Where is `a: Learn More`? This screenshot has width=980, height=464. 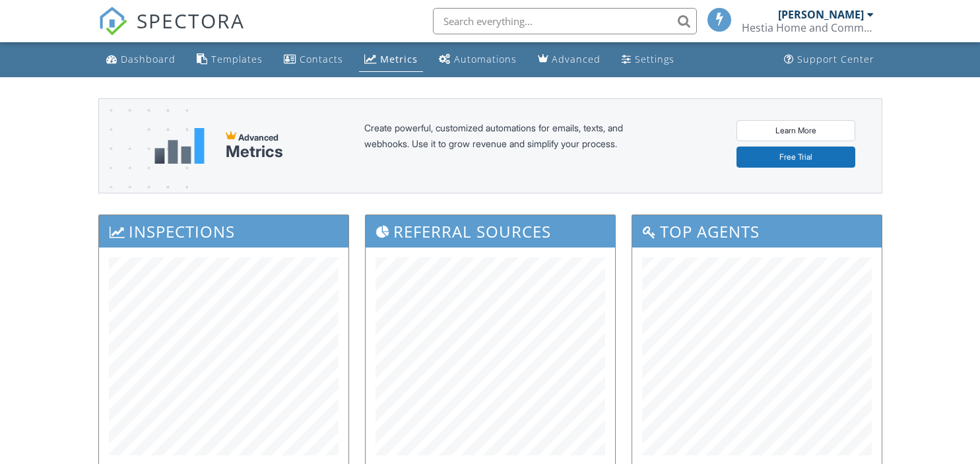 a: Learn More is located at coordinates (796, 130).